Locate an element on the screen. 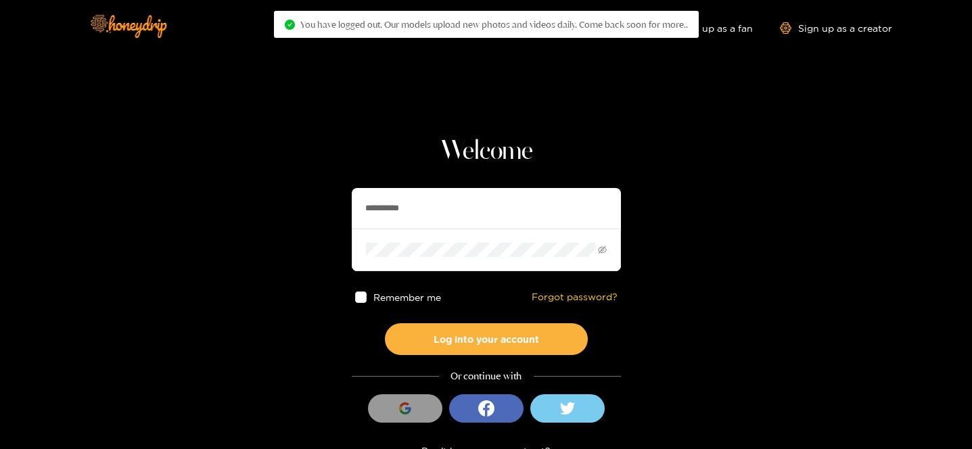  a: Forgot password? is located at coordinates (574, 297).